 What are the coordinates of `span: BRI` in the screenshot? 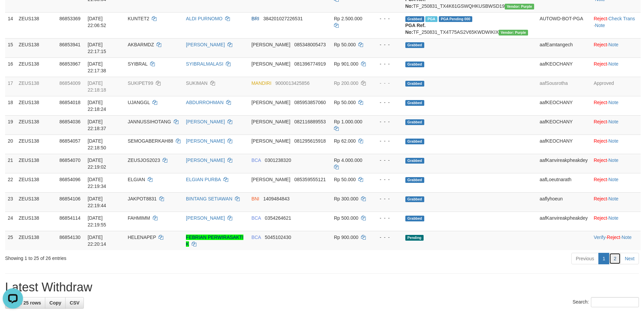 It's located at (255, 18).